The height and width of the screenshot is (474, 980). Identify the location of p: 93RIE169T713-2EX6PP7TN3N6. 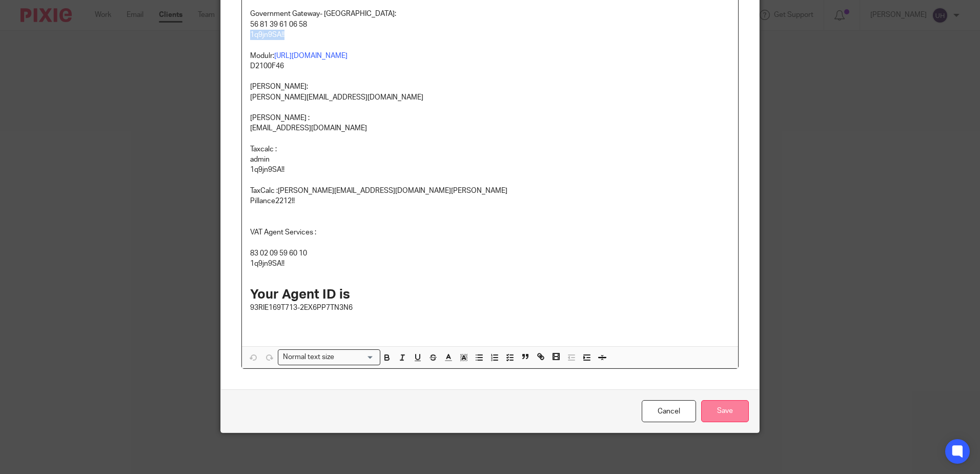
(490, 308).